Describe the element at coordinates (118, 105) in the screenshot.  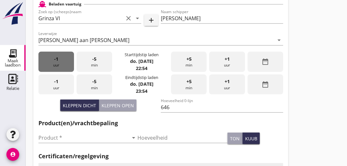
I see `button: Kleppen open` at that location.